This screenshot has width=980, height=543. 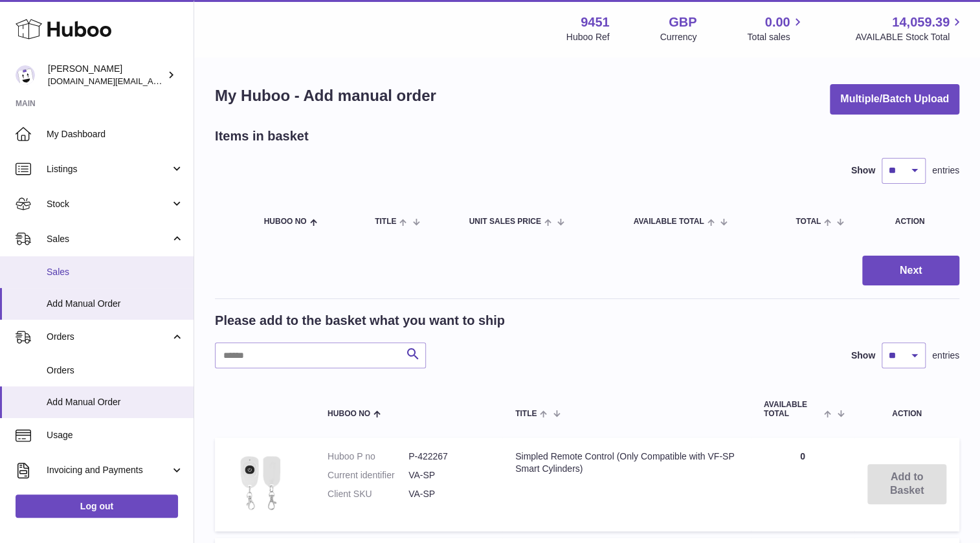 I want to click on span: Listings, so click(x=108, y=169).